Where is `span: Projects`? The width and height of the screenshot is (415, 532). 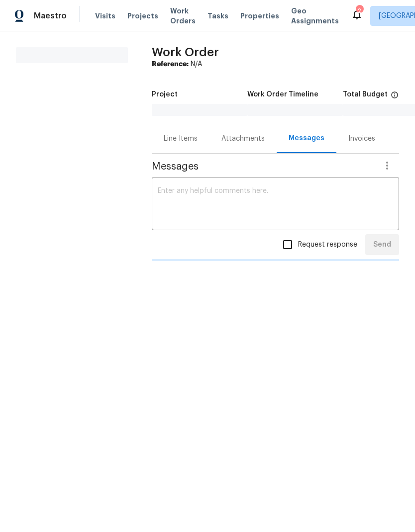 span: Projects is located at coordinates (142, 16).